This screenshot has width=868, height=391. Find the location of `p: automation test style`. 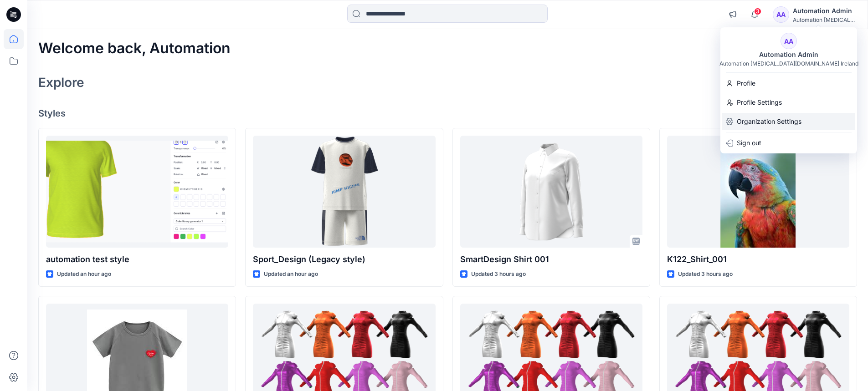

p: automation test style is located at coordinates (137, 260).